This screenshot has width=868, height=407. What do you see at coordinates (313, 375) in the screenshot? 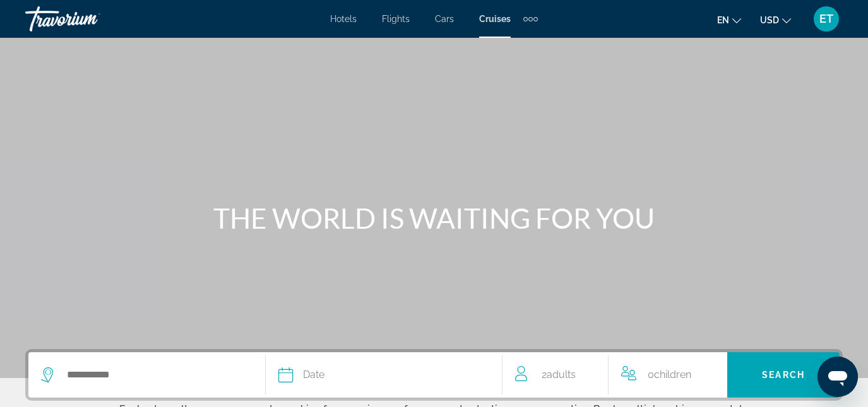
I see `span: Date` at bounding box center [313, 375].